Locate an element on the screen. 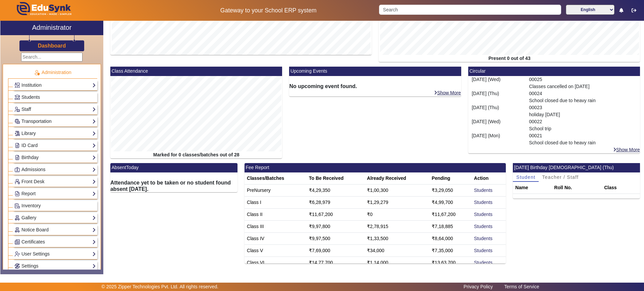  td: ₹34,000 is located at coordinates (397, 250).